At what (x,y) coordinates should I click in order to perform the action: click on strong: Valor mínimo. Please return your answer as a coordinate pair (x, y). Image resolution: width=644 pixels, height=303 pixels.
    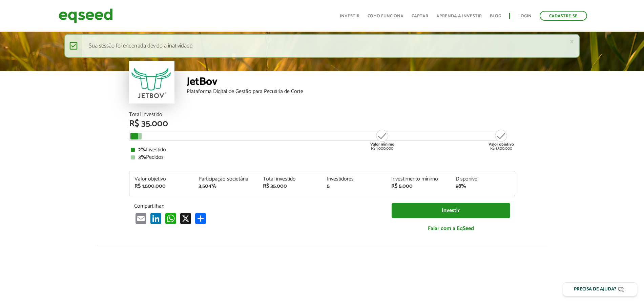
    Looking at the image, I should click on (382, 144).